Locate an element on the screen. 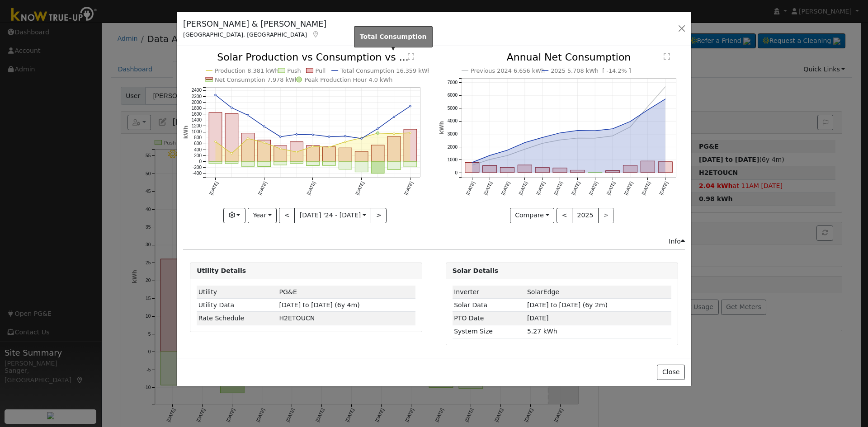  text: Annual Net Consumption is located at coordinates (568, 57).